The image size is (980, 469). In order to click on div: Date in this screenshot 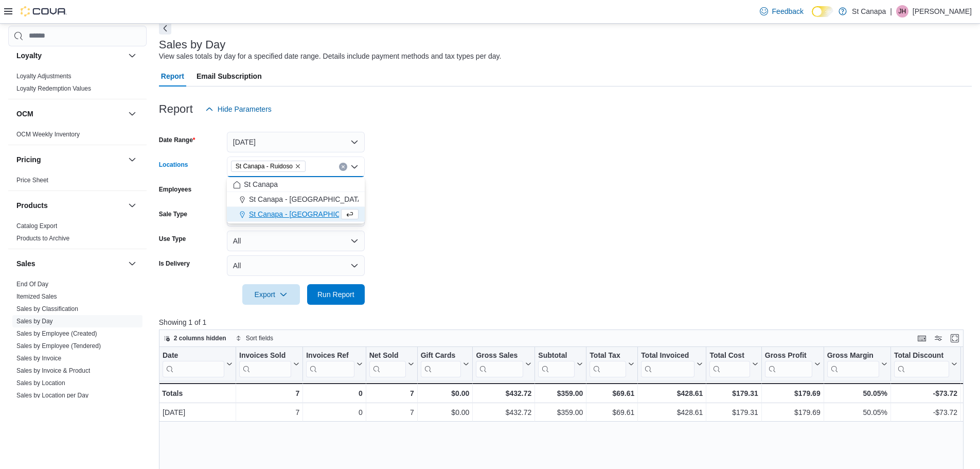, I will do `click(193, 355)`.